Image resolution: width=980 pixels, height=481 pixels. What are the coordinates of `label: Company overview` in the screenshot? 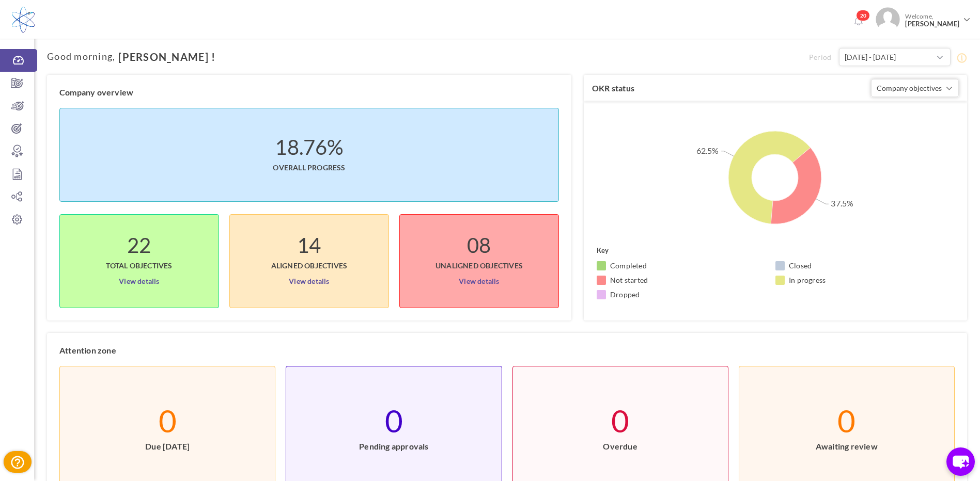 It's located at (96, 92).